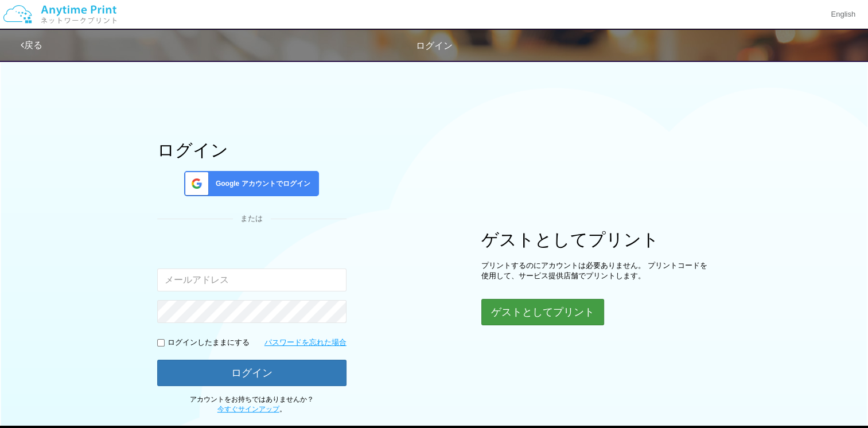 This screenshot has height=428, width=868. Describe the element at coordinates (252, 373) in the screenshot. I see `button: ログイン` at that location.